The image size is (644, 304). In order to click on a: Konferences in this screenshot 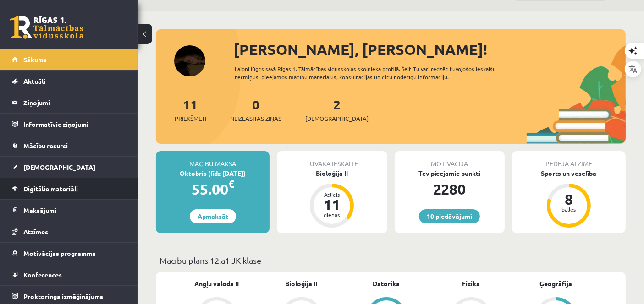, I will do `click(69, 275)`.